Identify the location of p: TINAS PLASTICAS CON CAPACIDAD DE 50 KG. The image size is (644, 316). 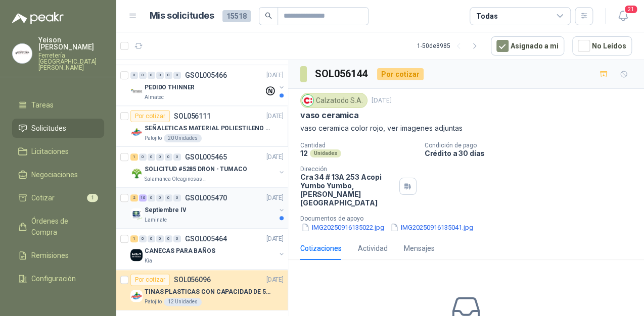
(207, 292).